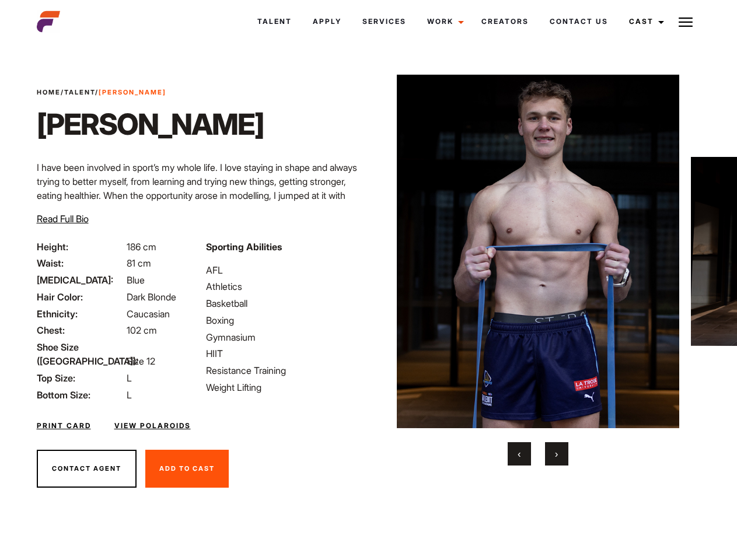  I want to click on span: Next, so click(556, 454).